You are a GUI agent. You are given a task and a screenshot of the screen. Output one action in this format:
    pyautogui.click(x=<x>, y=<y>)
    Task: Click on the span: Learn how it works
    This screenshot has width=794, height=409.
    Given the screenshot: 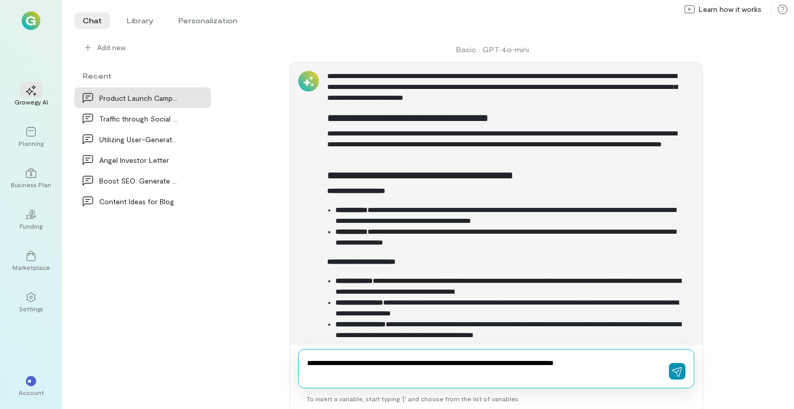 What is the action you would take?
    pyautogui.click(x=730, y=9)
    